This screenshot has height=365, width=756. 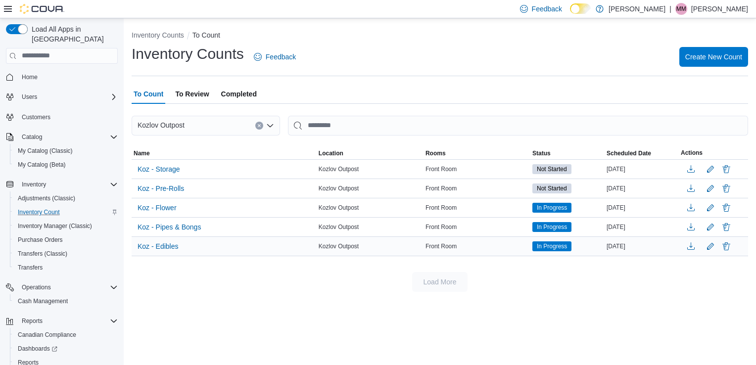 I want to click on span: Location, so click(x=331, y=153).